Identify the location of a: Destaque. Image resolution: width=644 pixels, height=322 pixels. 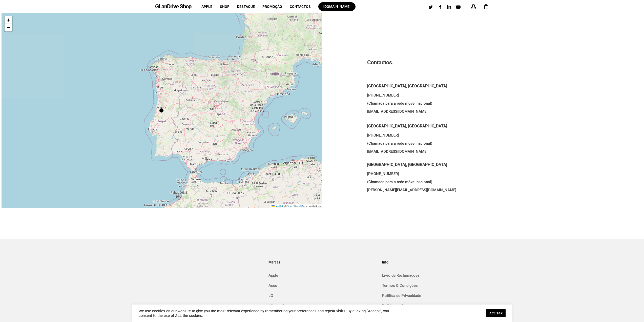
(246, 7).